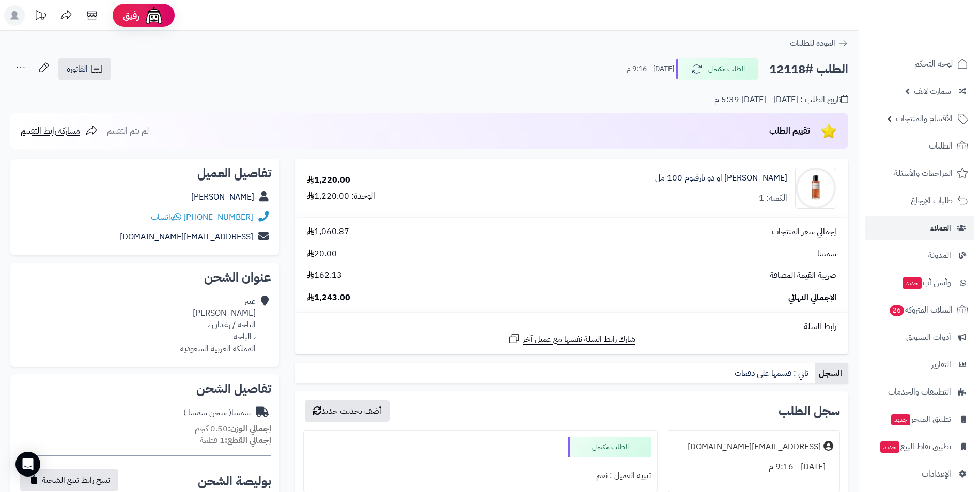  I want to click on img: 1741721700-Bois_Talisman_Eau_de_Parfum-90x90.jpg, so click(816, 188).